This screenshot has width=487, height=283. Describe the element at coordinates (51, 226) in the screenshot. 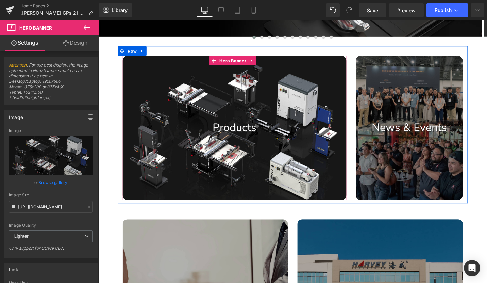

I see `div: Image Quality` at that location.